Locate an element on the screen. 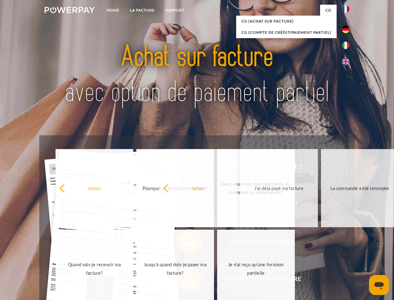 This screenshot has width=394, height=300. img: logo-powerpay-white.svg is located at coordinates (70, 10).